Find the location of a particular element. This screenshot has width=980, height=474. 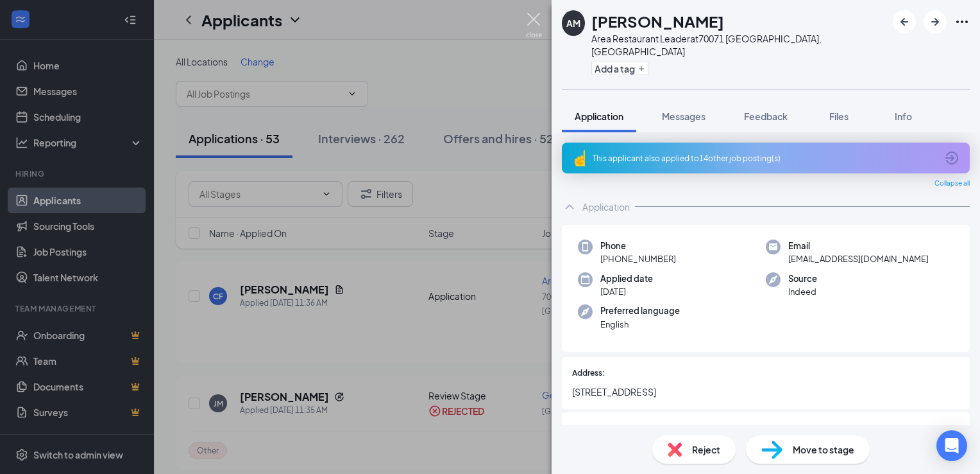

span: Indeed is located at coordinates (802, 292).